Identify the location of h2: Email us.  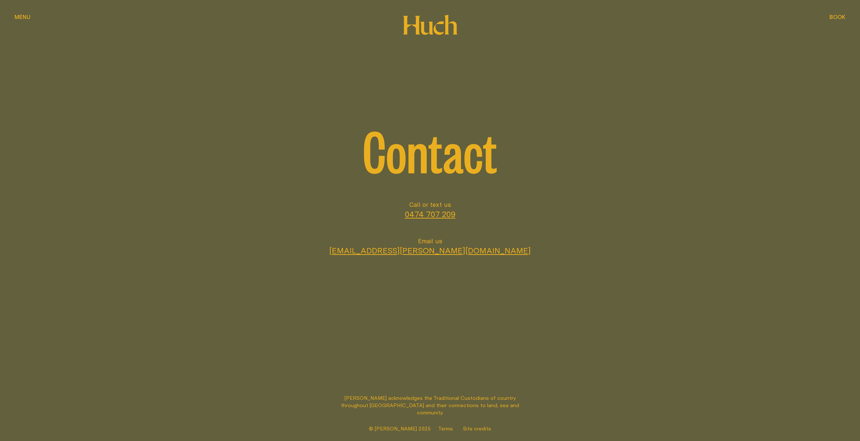
(430, 241).